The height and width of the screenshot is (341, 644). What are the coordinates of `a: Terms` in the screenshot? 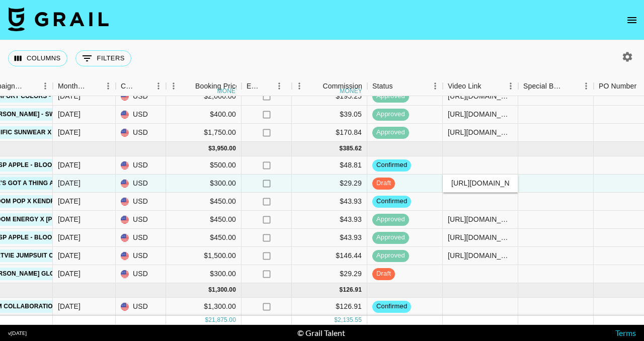 It's located at (626, 333).